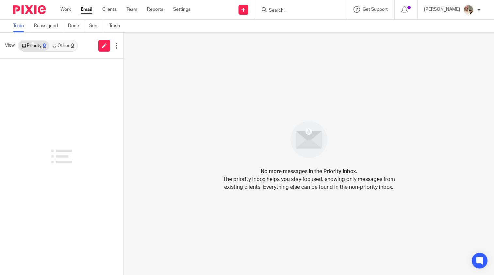  Describe the element at coordinates (309, 171) in the screenshot. I see `h4: No more messages in the Priority inbox.` at that location.